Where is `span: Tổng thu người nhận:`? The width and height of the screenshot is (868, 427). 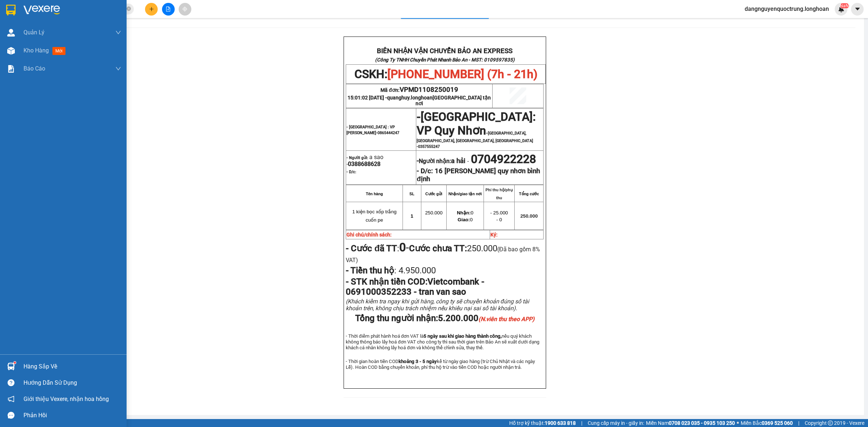 span: Tổng thu người nhận: is located at coordinates (445, 318).